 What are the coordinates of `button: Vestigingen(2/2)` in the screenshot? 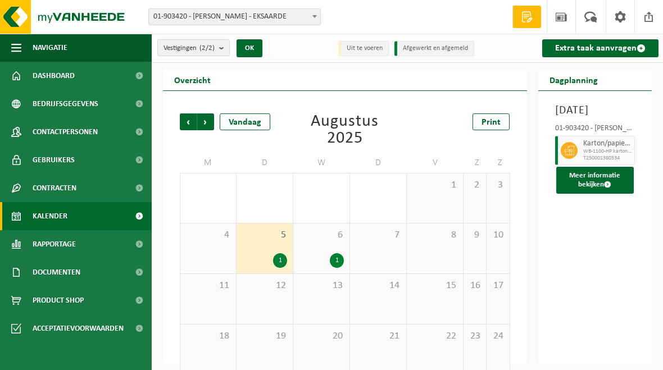 It's located at (193, 48).